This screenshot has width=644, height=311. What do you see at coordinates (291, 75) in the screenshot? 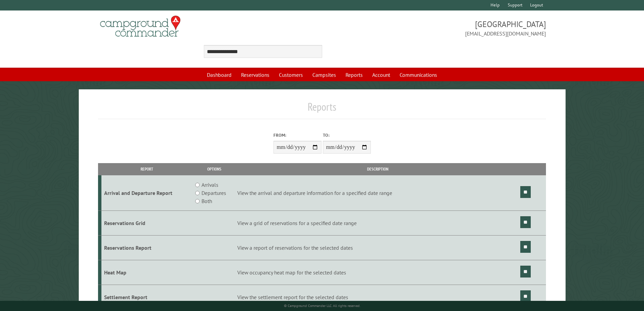
I see `a: Customers` at bounding box center [291, 75].